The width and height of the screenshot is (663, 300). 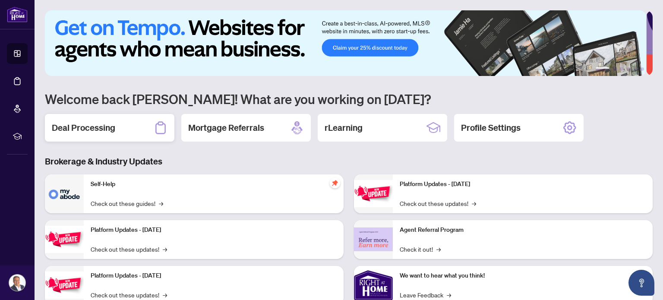 I want to click on button: 5, so click(x=636, y=69).